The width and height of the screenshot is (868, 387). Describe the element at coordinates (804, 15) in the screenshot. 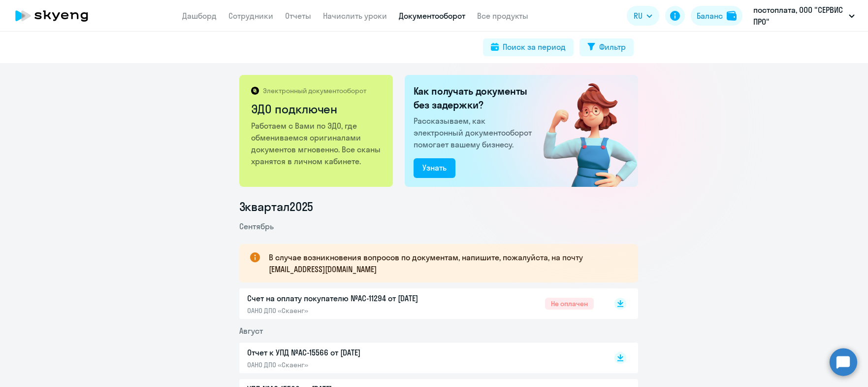

I see `button: постоплата, ООО "СЕРВИС ПРО"` at that location.